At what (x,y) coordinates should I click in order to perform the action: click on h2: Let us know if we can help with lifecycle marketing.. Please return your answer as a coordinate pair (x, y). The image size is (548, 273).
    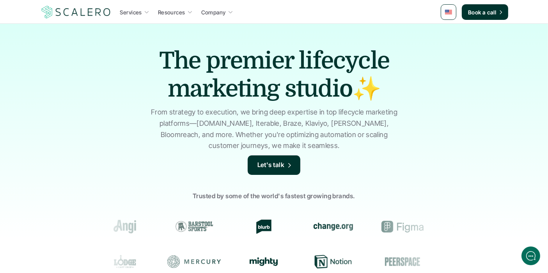
    Looking at the image, I should click on (78, 71).